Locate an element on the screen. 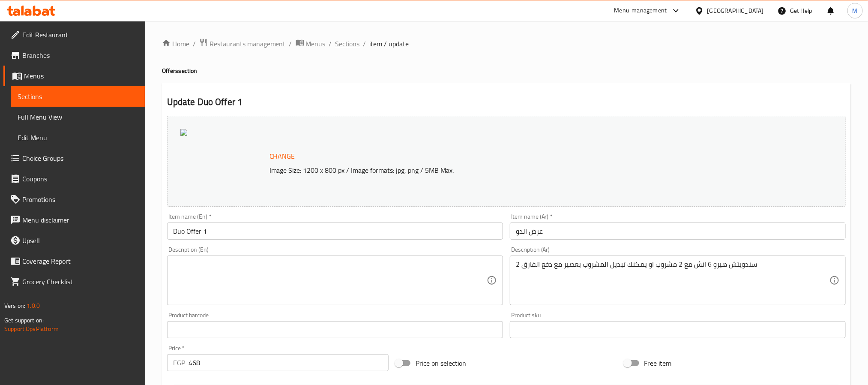 The image size is (868, 385). a: Coverage Report is located at coordinates (74, 261).